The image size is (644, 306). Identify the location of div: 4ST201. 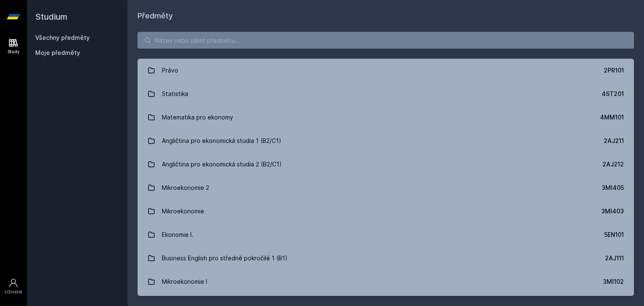
(612, 94).